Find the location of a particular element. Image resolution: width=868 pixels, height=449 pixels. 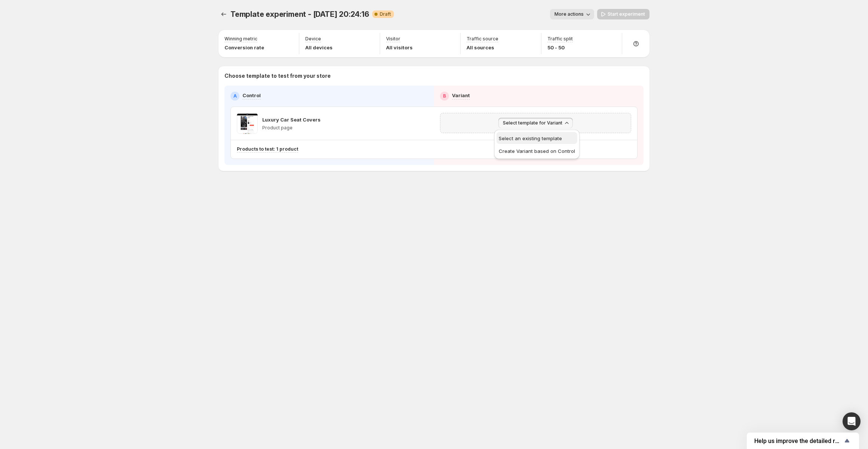

h2: B is located at coordinates (444, 96).